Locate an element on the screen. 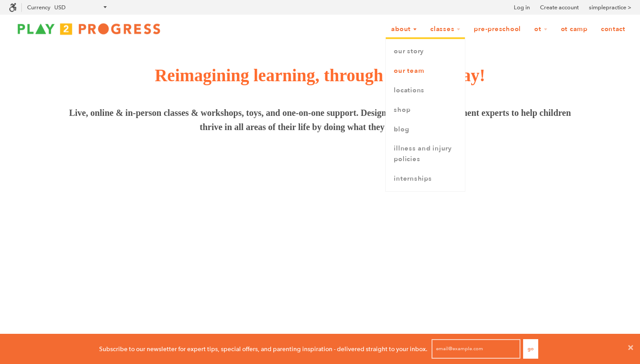 This screenshot has width=640, height=364. a: Classes is located at coordinates (445, 29).